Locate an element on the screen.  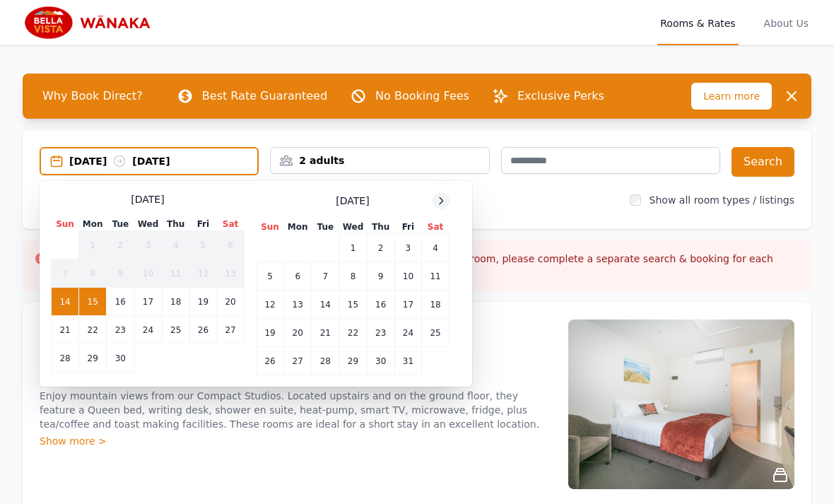
td: 31 is located at coordinates (408, 361).